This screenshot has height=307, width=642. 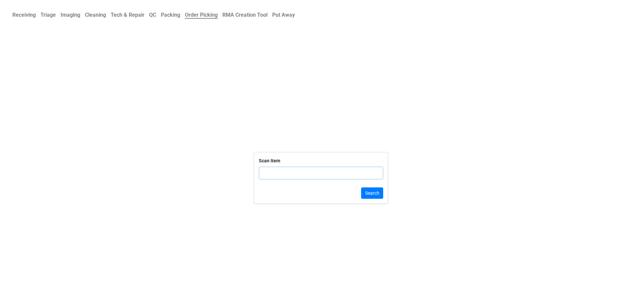 What do you see at coordinates (48, 15) in the screenshot?
I see `b: Triage` at bounding box center [48, 15].